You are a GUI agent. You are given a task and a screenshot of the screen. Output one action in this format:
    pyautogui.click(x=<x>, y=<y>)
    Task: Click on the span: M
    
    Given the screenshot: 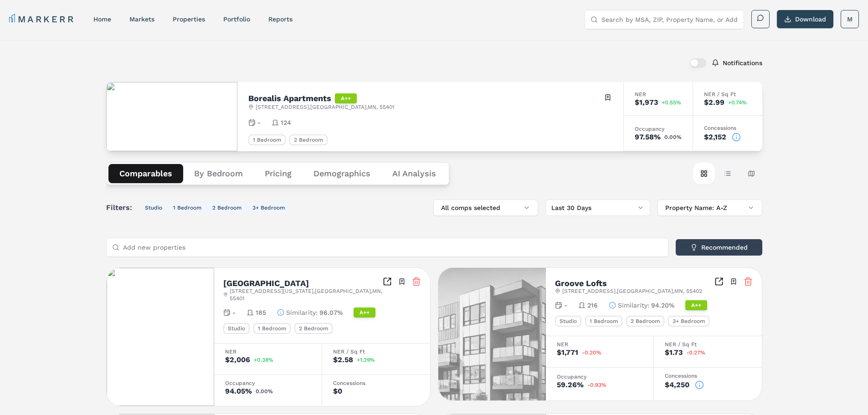 What is the action you would take?
    pyautogui.click(x=850, y=19)
    